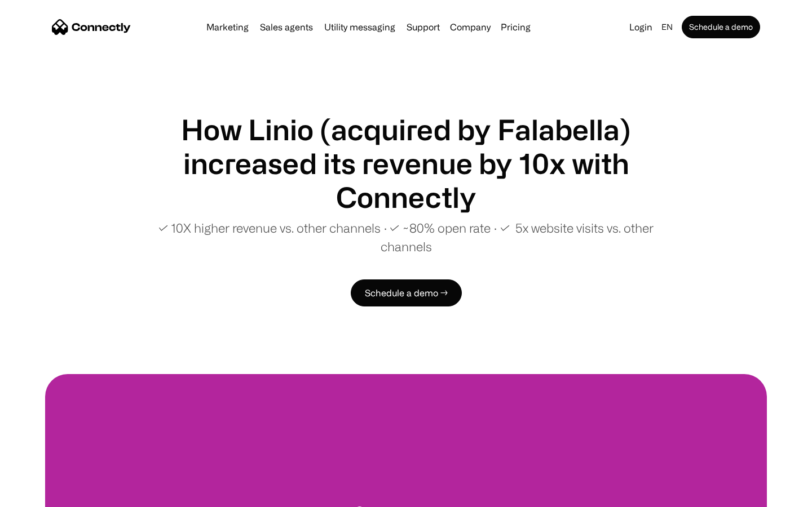 This screenshot has height=507, width=812. I want to click on aside: Language selected: English, so click(39, 495).